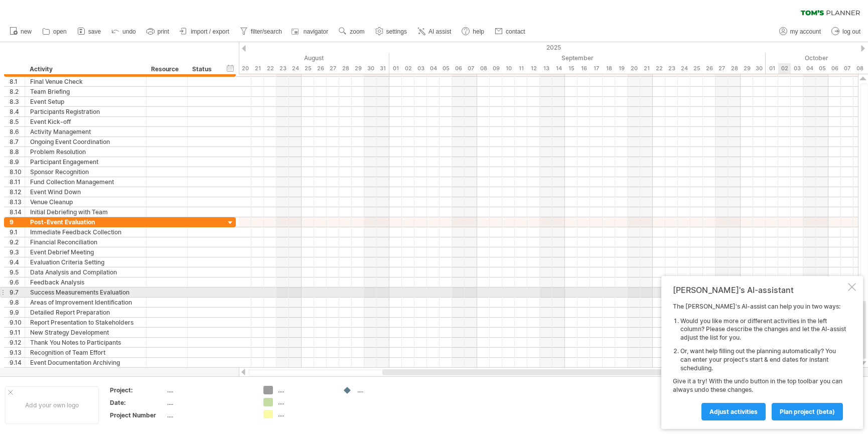 The image size is (868, 434). Describe the element at coordinates (129, 32) in the screenshot. I see `span: undo` at that location.